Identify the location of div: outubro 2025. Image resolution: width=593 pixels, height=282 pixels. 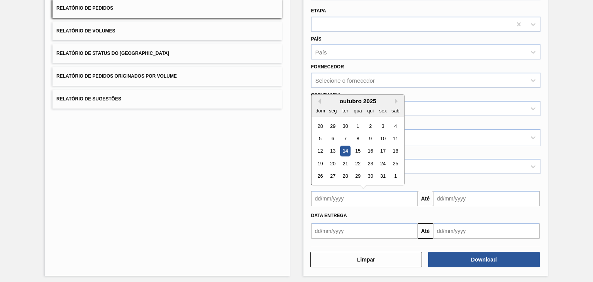
(358, 101).